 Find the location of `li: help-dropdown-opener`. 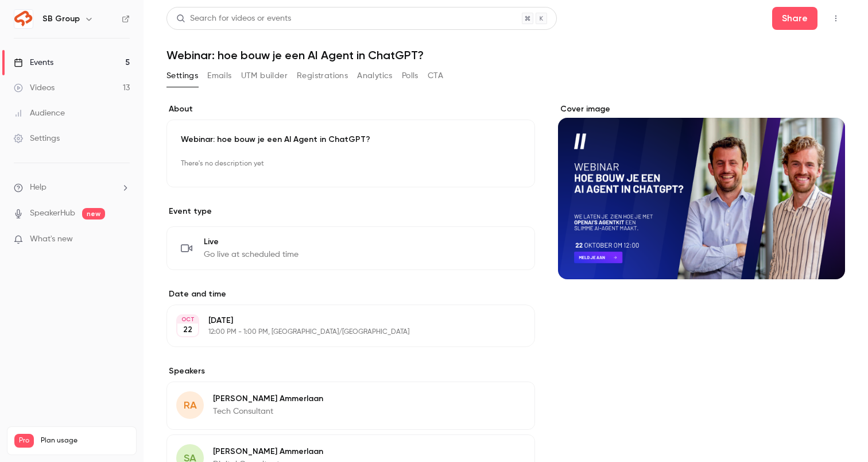

li: help-dropdown-opener is located at coordinates (72, 188).